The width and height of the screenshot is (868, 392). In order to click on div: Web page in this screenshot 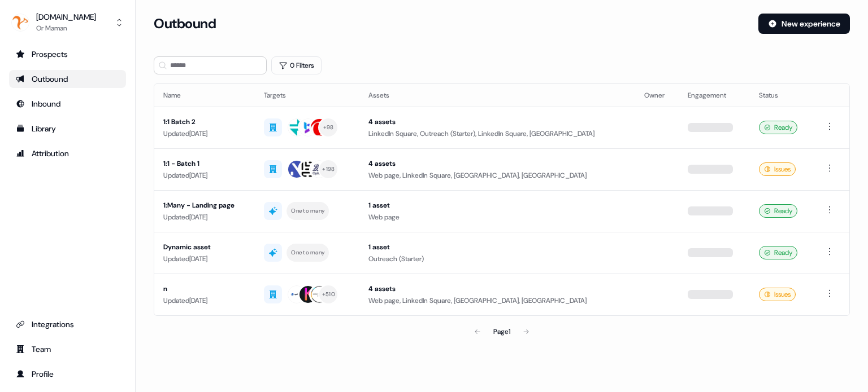, I will do `click(497, 217)`.